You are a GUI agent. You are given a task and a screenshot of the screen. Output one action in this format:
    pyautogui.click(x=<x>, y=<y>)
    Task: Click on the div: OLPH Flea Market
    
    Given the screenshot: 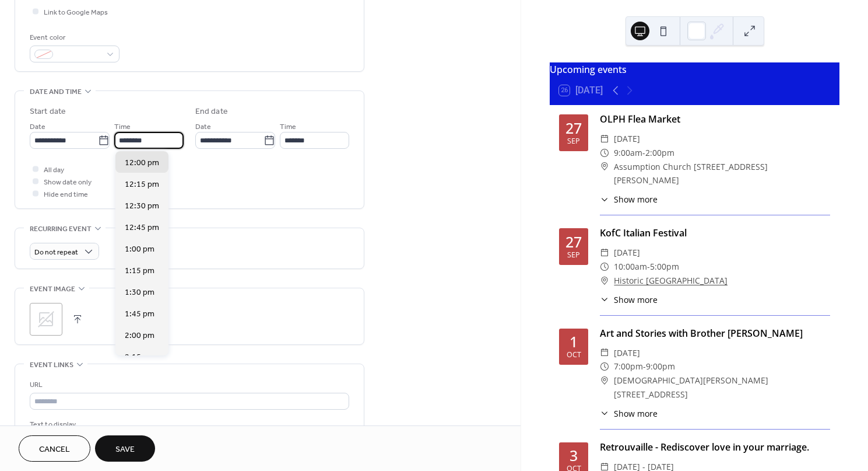 What is the action you would take?
    pyautogui.click(x=714, y=119)
    